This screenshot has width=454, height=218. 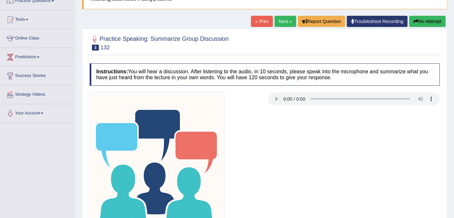 I want to click on a: Strategy Videos, so click(x=38, y=94).